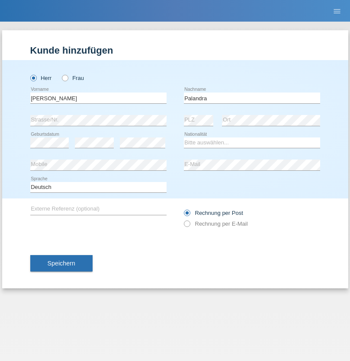  What do you see at coordinates (175, 50) in the screenshot?
I see `h1: Kunde hinzufügen` at bounding box center [175, 50].